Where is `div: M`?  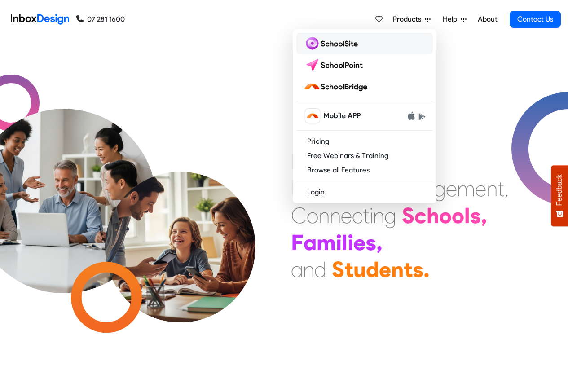
div: M is located at coordinates (299, 162).